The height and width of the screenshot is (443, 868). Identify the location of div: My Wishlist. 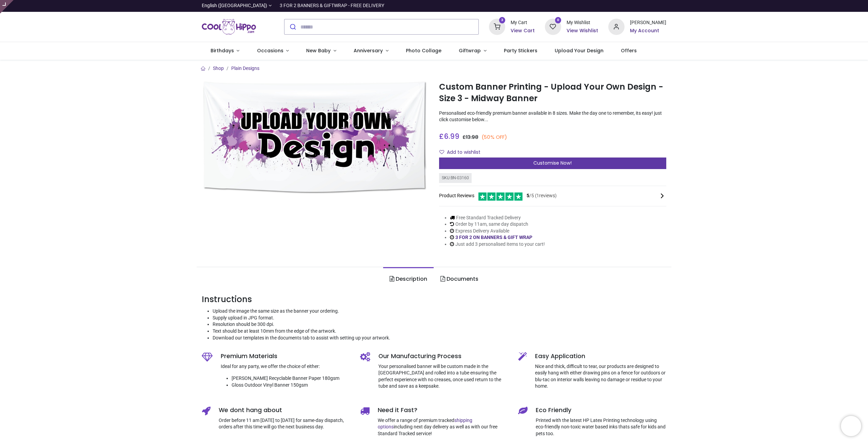
(582, 22).